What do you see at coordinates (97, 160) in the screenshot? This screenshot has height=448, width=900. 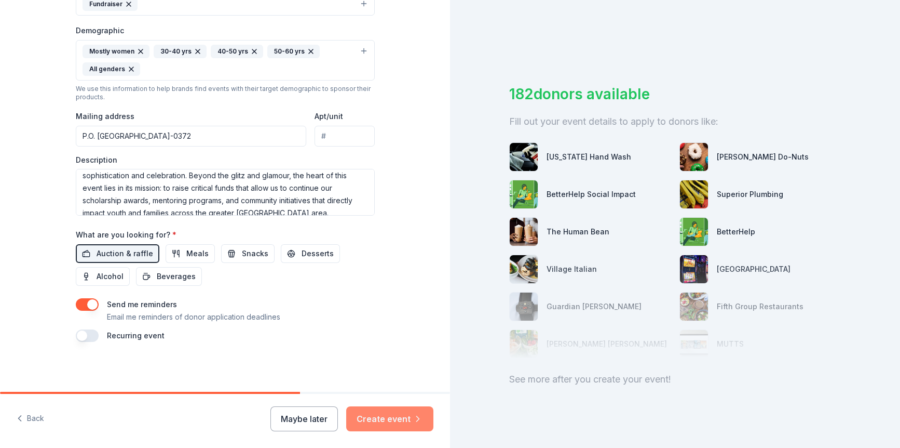 I see `label: Description` at bounding box center [97, 160].